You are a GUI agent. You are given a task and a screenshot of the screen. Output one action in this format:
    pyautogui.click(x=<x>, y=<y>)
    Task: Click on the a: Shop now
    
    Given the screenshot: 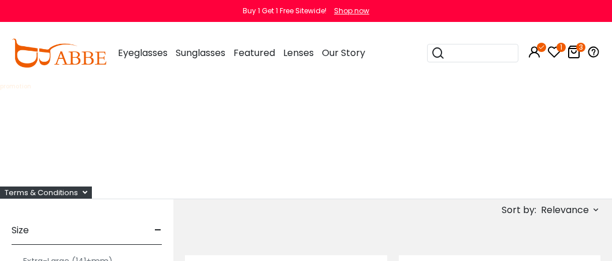 What is the action you would take?
    pyautogui.click(x=348, y=10)
    